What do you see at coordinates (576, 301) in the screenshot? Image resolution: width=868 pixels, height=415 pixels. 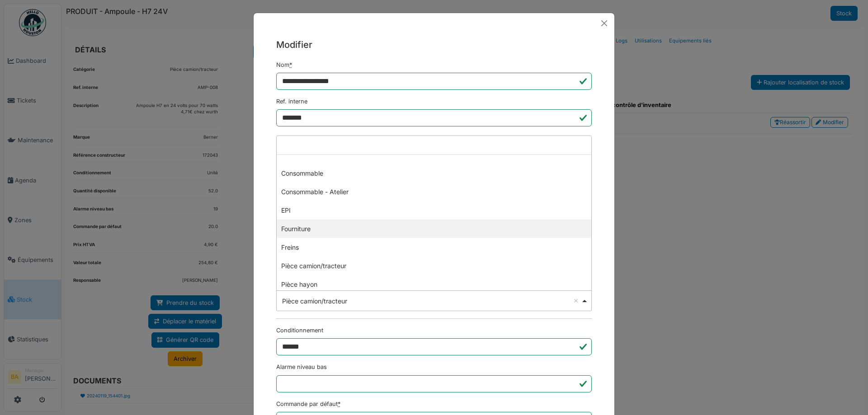 I see `button: Remove item: '571'` at bounding box center [576, 301].